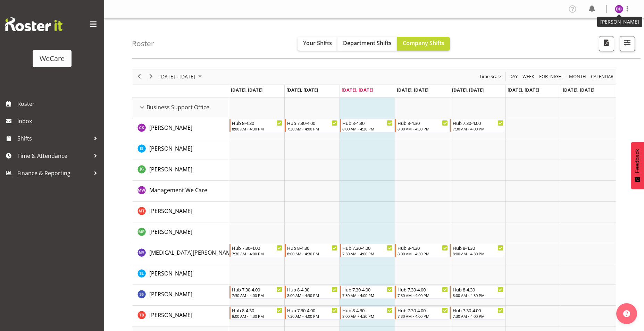 The width and height of the screenshot is (644, 331). Describe the element at coordinates (552, 76) in the screenshot. I see `span: Fortnight` at that location.